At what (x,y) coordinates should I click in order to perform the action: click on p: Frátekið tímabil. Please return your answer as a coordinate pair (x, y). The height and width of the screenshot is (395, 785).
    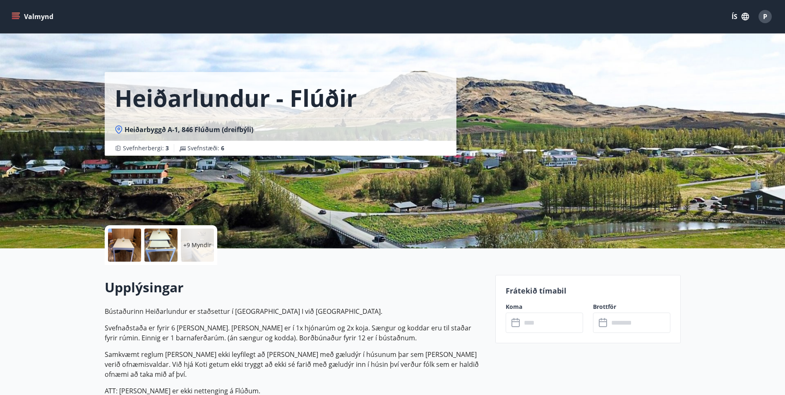
    Looking at the image, I should click on (588, 290).